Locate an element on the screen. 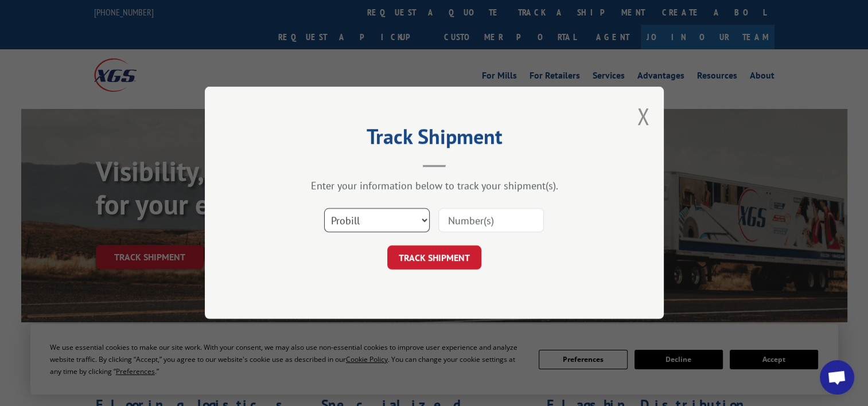  input: Number(s) is located at coordinates (491, 221).